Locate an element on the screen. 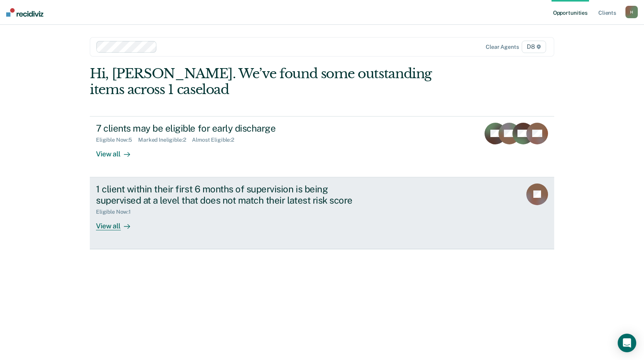  span: D8 is located at coordinates (534, 47).